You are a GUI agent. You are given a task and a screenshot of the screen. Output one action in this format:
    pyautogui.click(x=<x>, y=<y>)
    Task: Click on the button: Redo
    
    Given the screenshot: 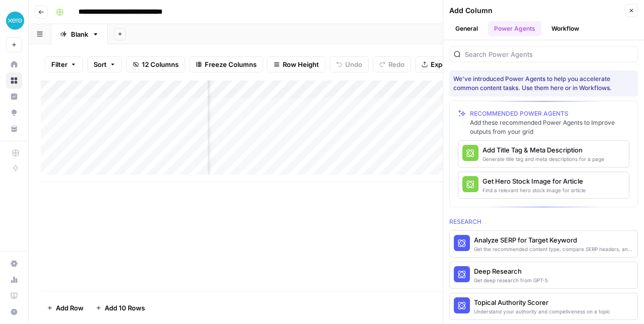 What is the action you would take?
    pyautogui.click(x=392, y=64)
    